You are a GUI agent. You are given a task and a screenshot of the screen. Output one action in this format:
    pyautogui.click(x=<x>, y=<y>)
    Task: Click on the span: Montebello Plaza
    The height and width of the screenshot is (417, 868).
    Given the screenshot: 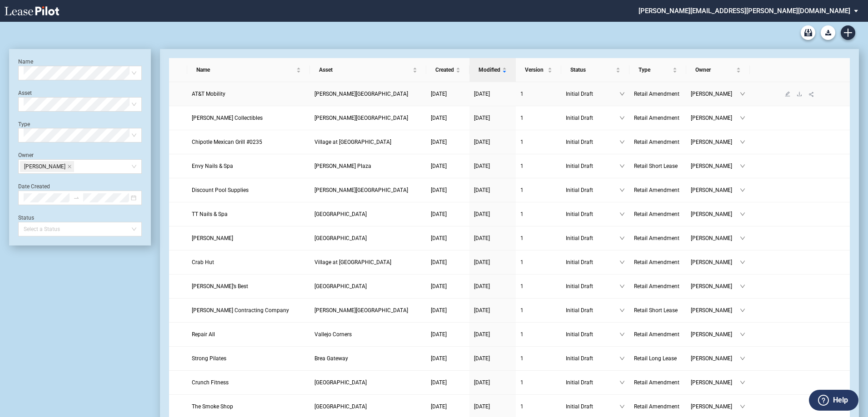 What is the action you would take?
    pyautogui.click(x=340, y=238)
    